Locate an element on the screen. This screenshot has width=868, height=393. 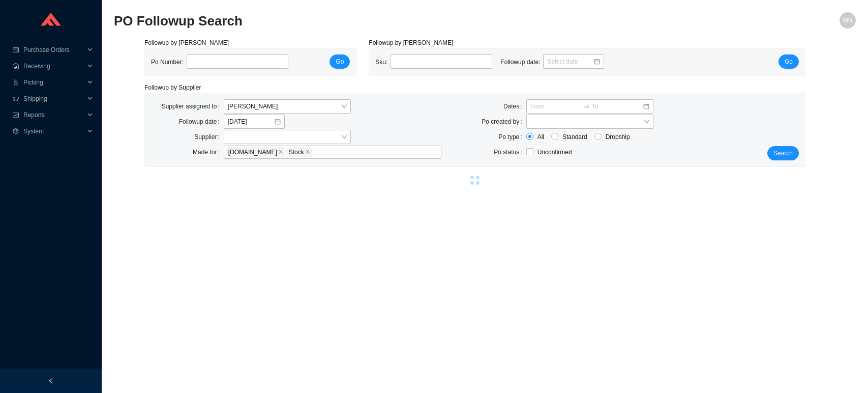
span: Standard is located at coordinates (575, 137).